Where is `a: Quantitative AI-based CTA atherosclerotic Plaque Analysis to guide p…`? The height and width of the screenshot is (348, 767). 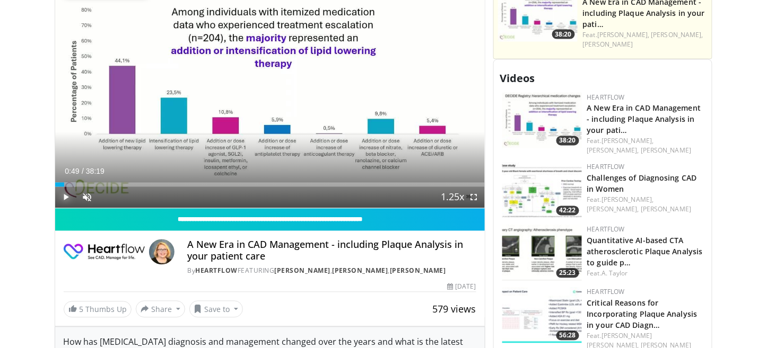 a: Quantitative AI-based CTA atherosclerotic Plaque Analysis to guide p… is located at coordinates (645, 252).